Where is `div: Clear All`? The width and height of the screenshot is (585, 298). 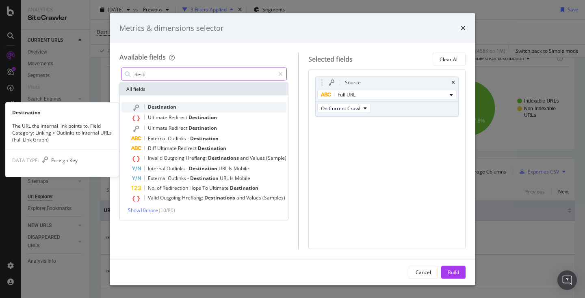 div: Clear All is located at coordinates (449, 59).